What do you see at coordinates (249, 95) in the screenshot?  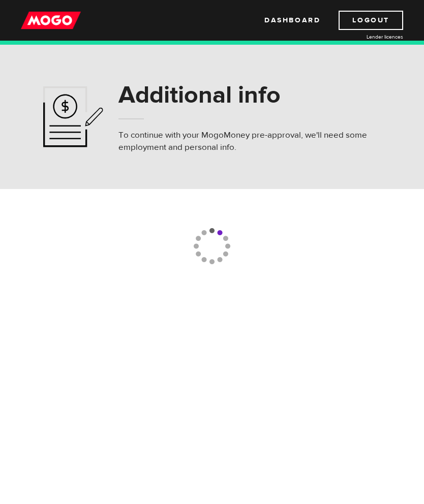 I see `h1: Additional info` at bounding box center [249, 95].